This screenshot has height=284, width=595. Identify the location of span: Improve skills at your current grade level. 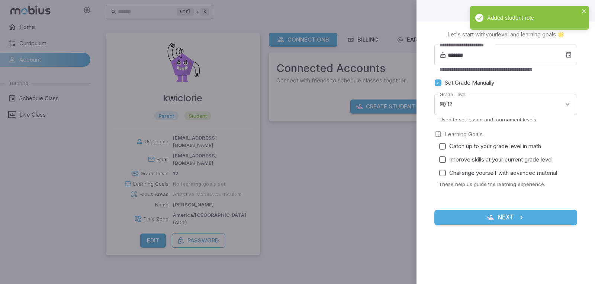
(501, 160).